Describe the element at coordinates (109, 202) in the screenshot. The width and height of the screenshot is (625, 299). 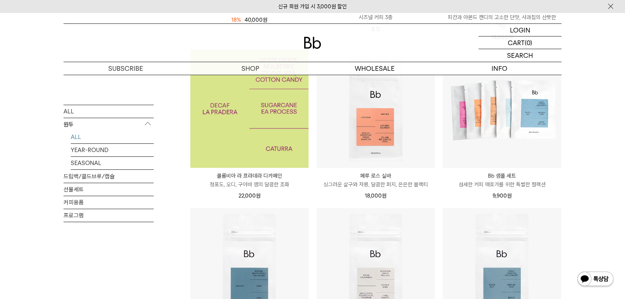
I see `a: 커피용품` at that location.